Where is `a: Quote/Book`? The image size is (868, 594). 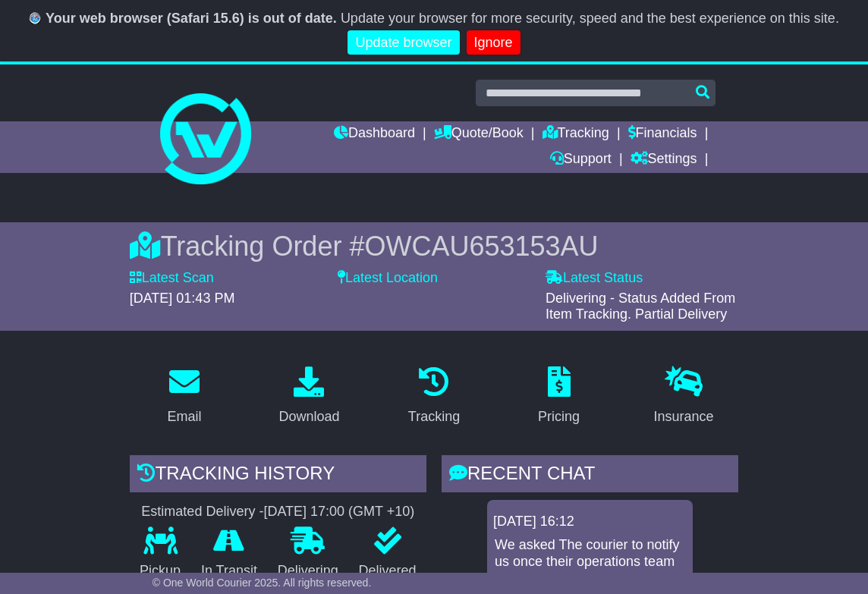
a: Quote/Book is located at coordinates (479, 134).